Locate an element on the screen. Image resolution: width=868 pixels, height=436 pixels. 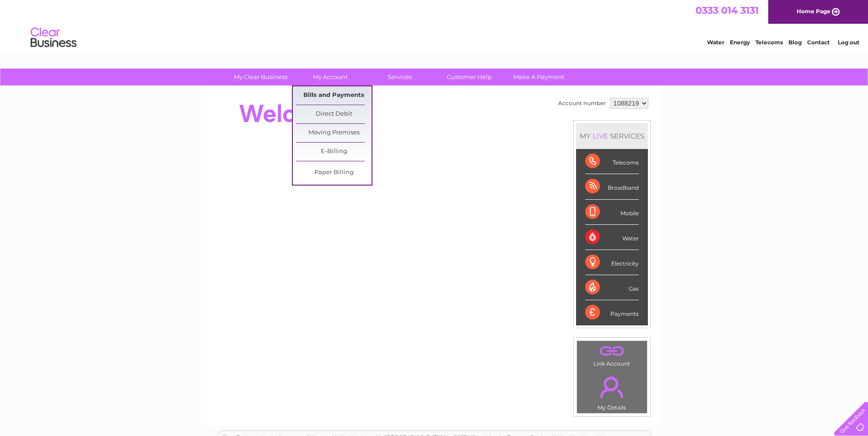
a: My Account is located at coordinates (330, 77).